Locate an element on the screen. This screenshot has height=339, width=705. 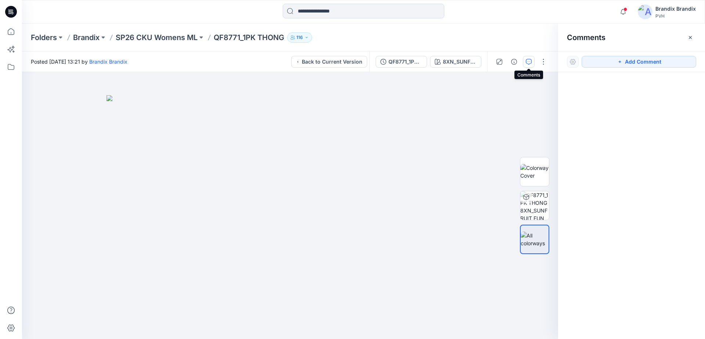
img: avatar is located at coordinates (646, 12).